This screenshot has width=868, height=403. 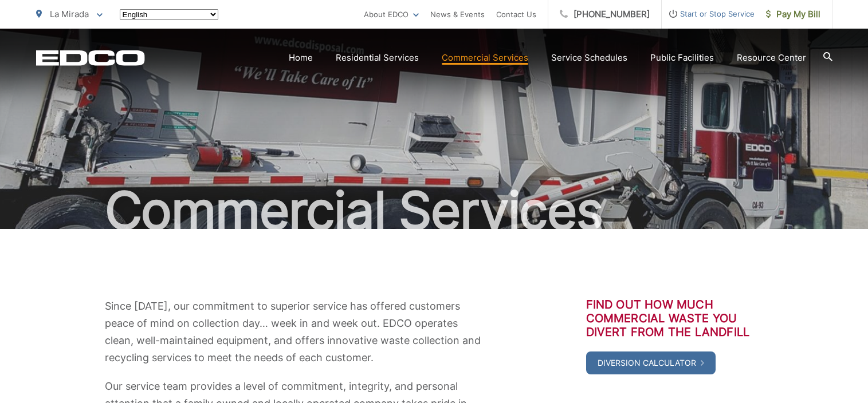 What do you see at coordinates (392, 14) in the screenshot?
I see `a: About EDCO` at bounding box center [392, 14].